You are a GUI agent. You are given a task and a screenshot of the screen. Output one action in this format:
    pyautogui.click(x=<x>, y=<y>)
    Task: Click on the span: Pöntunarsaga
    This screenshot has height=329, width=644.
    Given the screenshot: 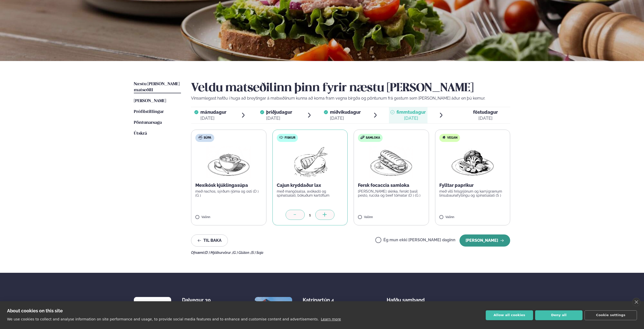 What is the action you would take?
    pyautogui.click(x=147, y=122)
    